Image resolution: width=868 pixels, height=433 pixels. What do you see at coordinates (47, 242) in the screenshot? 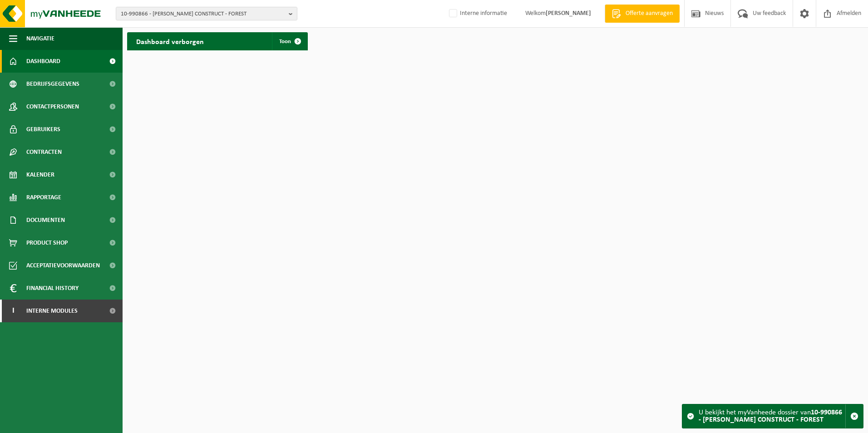
I see `span: Product Shop` at bounding box center [47, 242].